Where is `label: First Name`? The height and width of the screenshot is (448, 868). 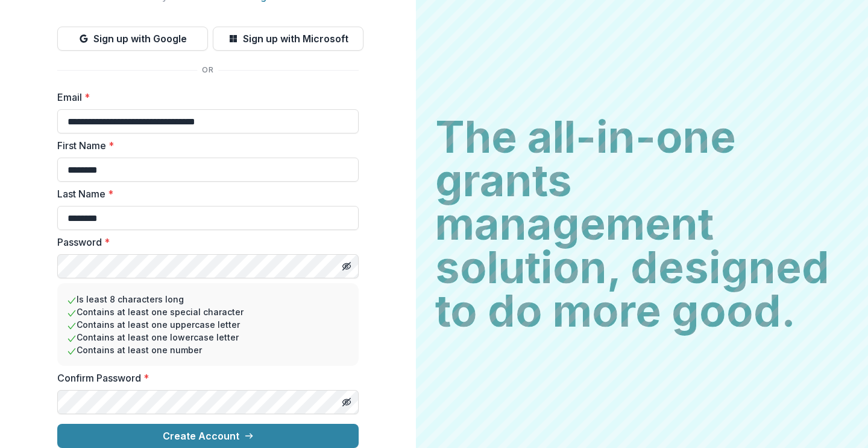
label: First Name is located at coordinates (204, 145).